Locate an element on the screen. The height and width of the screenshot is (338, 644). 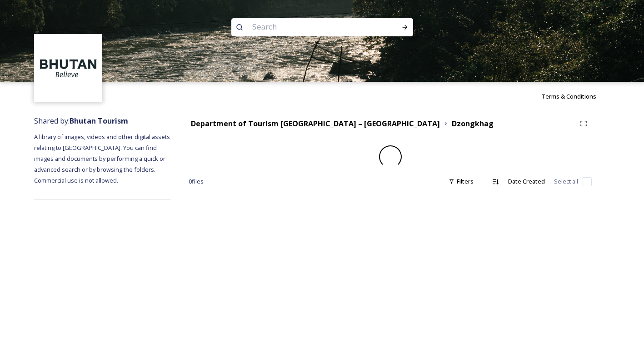
span: Select all is located at coordinates (566, 181).